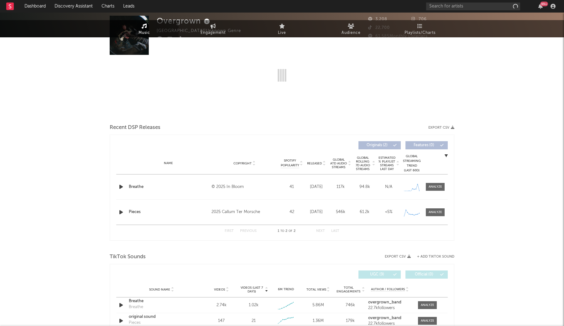 The width and height of the screenshot is (564, 326). Describe the element at coordinates (286, 231) in the screenshot. I see `div: 1 2 2` at that location.